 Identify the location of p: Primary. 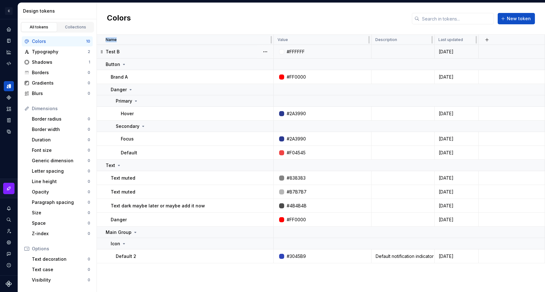
(124, 101).